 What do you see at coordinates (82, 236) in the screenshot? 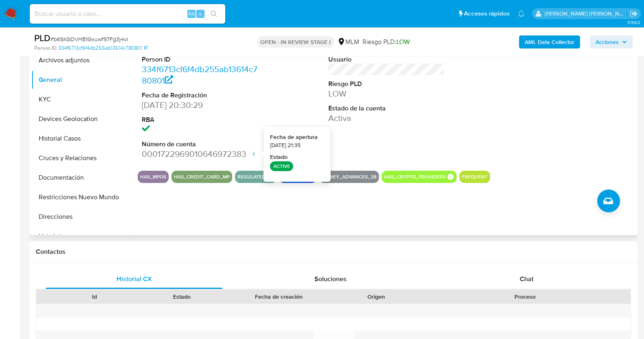
I see `button: Lista Interna` at bounding box center [82, 236].